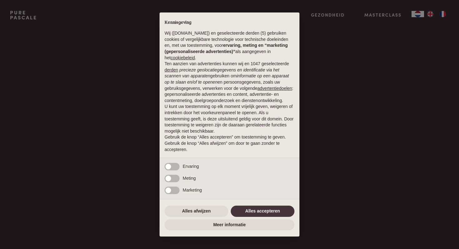 The width and height of the screenshot is (459, 249). I want to click on p: U kunt uw toestemming op elk moment vrijelijk geven, weigeren of intrekken door het voorkeurenpan..., so click(229, 119).